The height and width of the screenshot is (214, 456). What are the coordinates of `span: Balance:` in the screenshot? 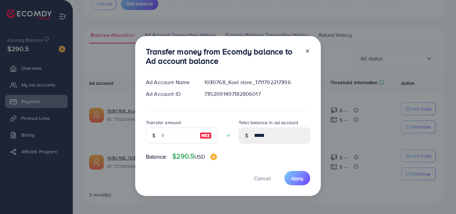 It's located at (156, 157).